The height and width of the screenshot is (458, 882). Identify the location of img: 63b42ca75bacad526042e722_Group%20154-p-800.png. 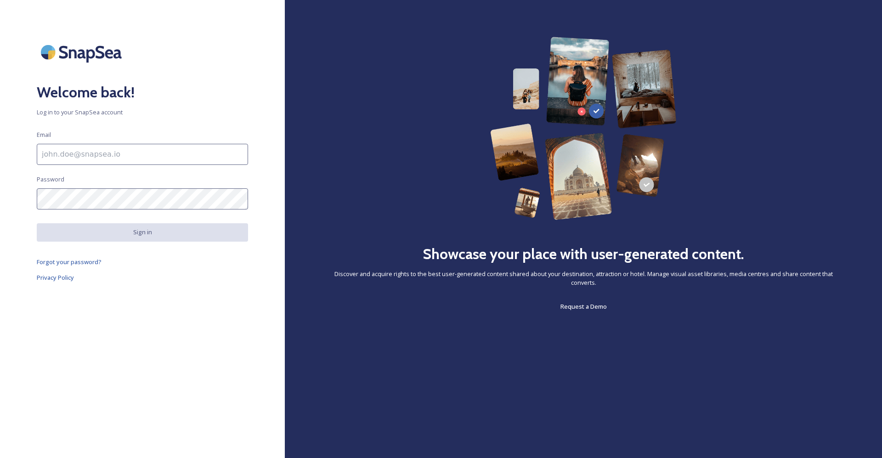
(583, 128).